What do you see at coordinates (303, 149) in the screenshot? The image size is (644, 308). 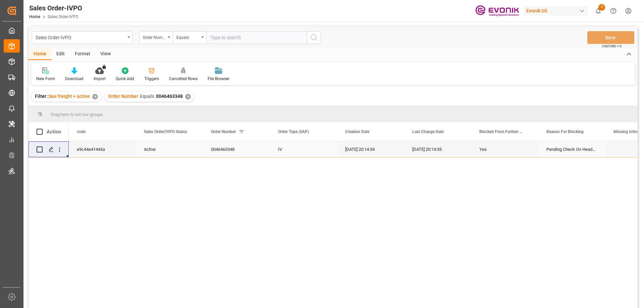 I see `div: IV` at bounding box center [303, 149].